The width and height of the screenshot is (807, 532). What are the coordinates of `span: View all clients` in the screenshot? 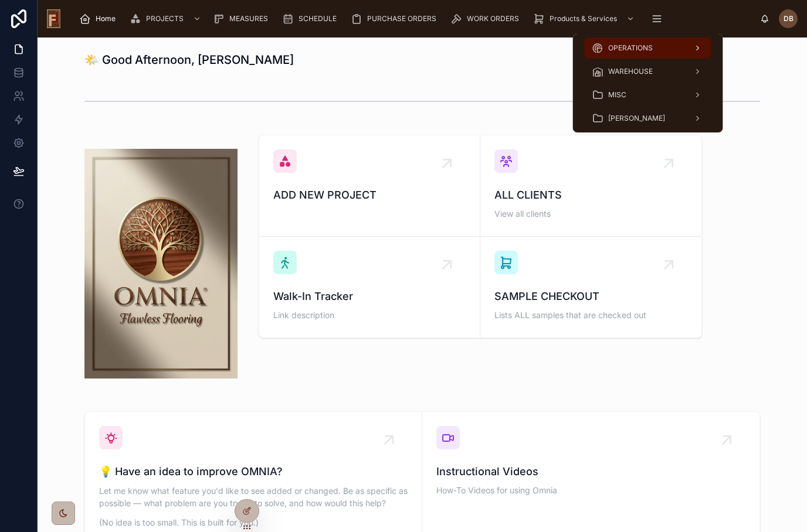 It's located at (591, 214).